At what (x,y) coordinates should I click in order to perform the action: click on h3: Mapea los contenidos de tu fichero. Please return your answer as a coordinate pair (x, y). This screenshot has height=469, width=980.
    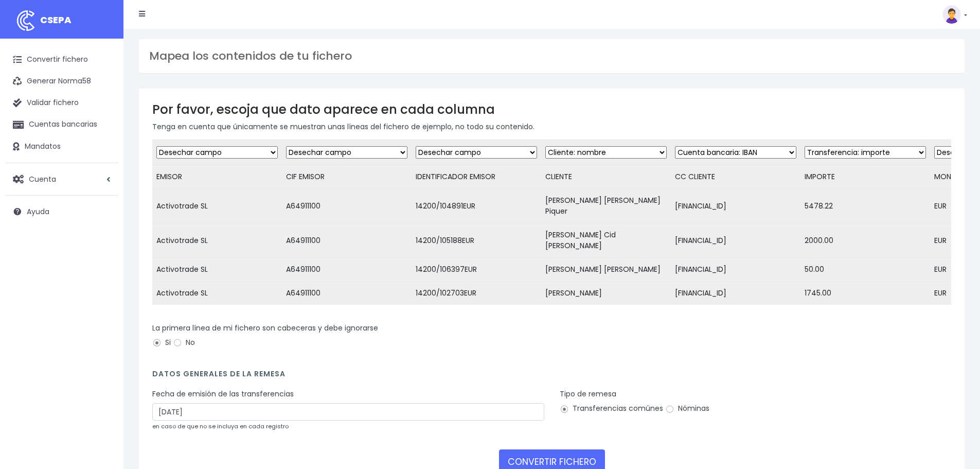
    Looking at the image, I should click on (551, 56).